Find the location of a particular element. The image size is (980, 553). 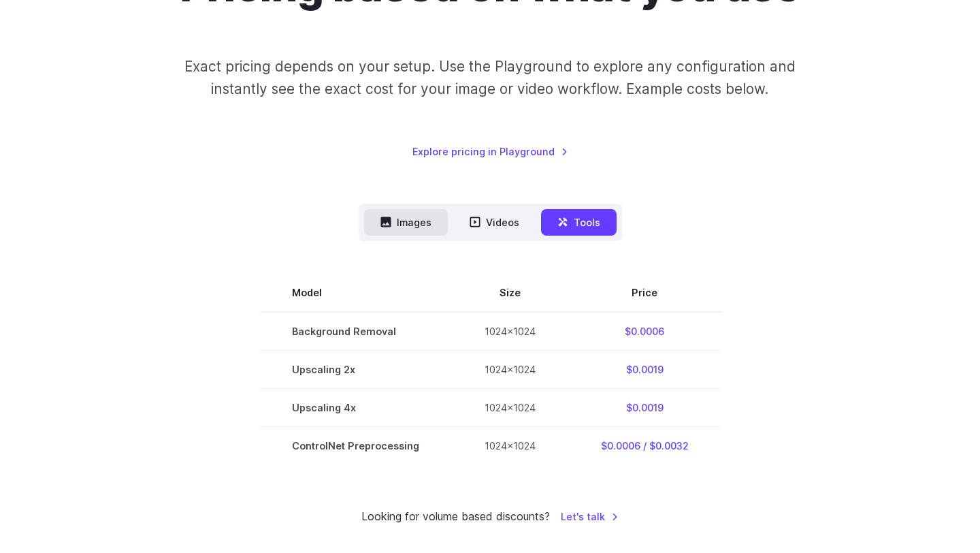

td: $0.0006 / $0.0032 is located at coordinates (644, 445).